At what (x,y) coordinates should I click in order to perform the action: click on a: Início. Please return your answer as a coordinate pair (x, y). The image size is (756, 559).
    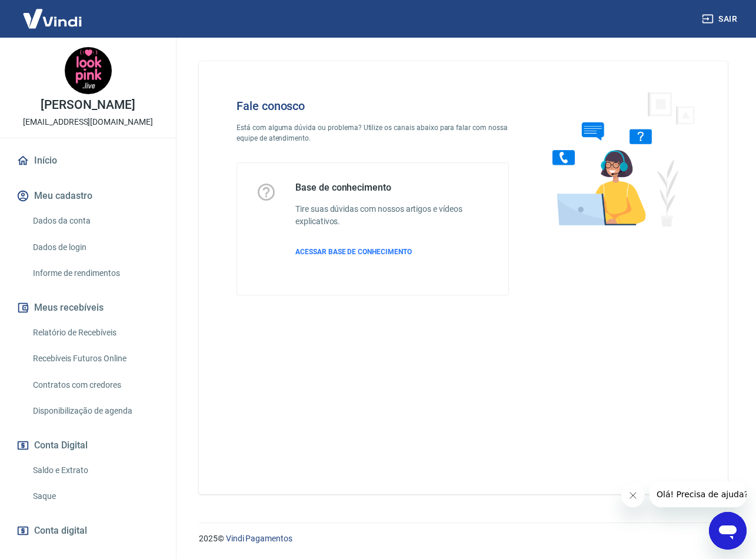
    Looking at the image, I should click on (88, 161).